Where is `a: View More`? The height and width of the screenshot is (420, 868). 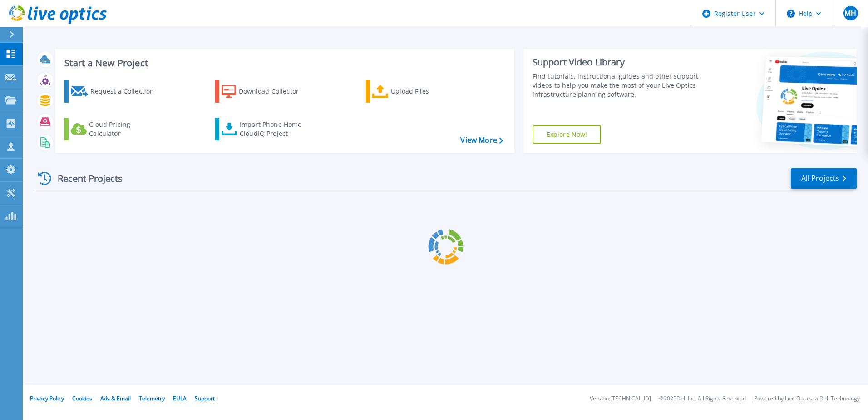
a: View More is located at coordinates (481, 140).